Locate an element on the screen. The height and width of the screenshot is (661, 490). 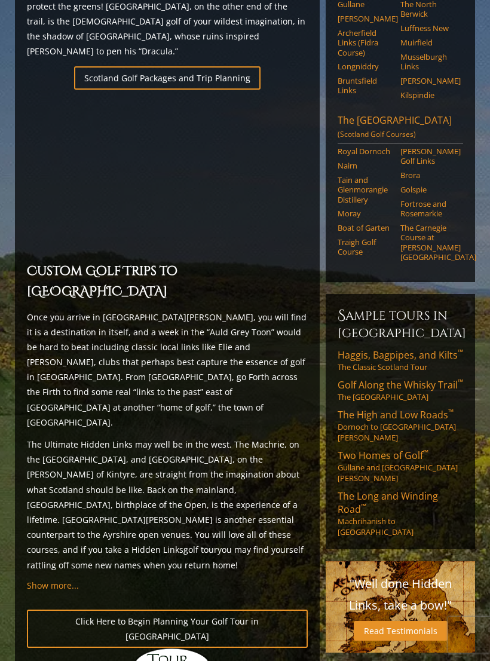
span: (Scotland Golf Courses) is located at coordinates (376, 134).